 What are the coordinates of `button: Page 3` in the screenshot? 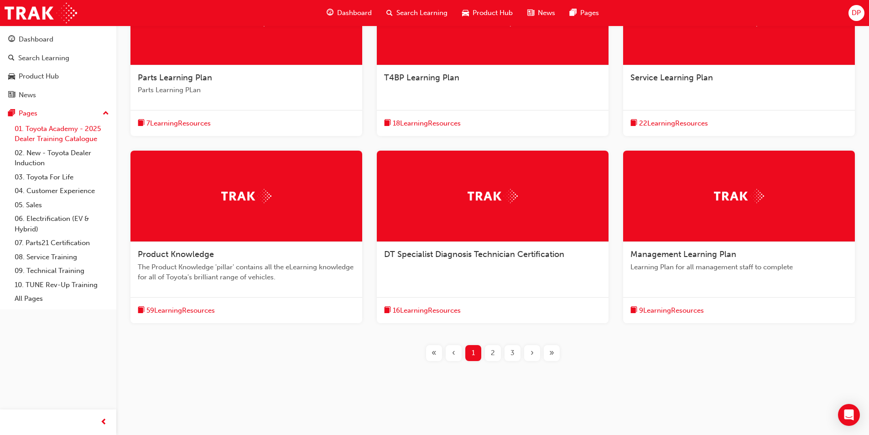 It's located at (512, 352).